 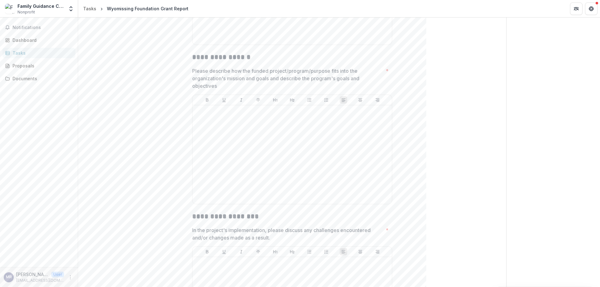 What do you see at coordinates (41, 66) in the screenshot?
I see `div: Proposals` at bounding box center [41, 66].